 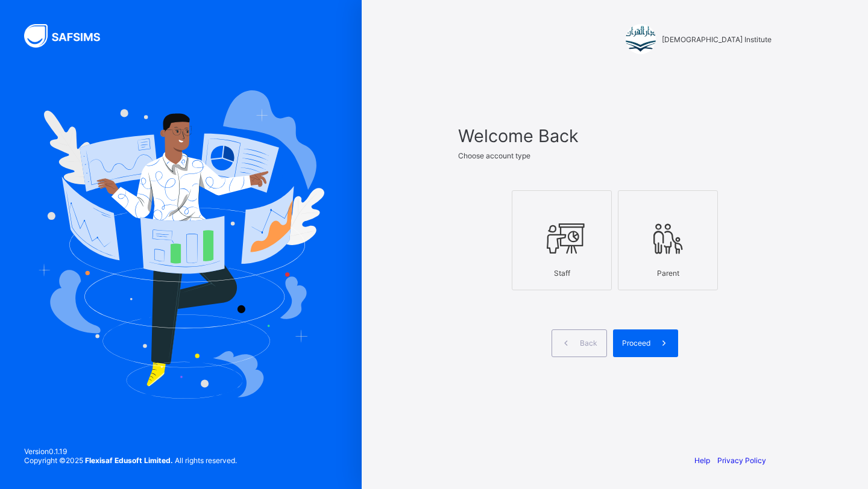 What do you see at coordinates (615, 136) in the screenshot?
I see `span: Welcome Back` at bounding box center [615, 136].